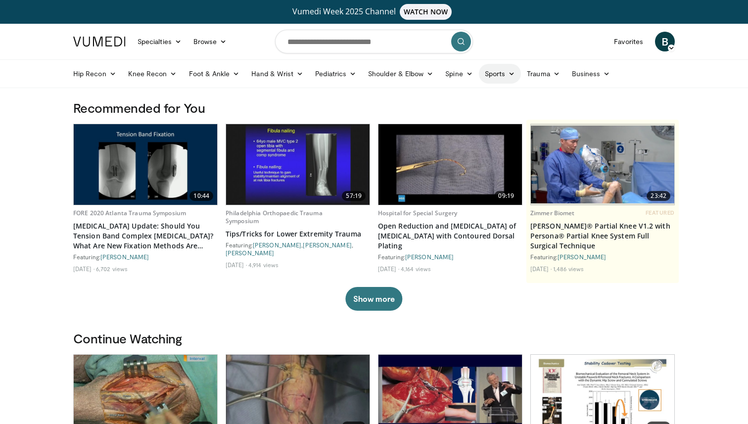 This screenshot has width=748, height=424. Describe the element at coordinates (298, 249) in the screenshot. I see `div: Featuring: , ,` at that location.